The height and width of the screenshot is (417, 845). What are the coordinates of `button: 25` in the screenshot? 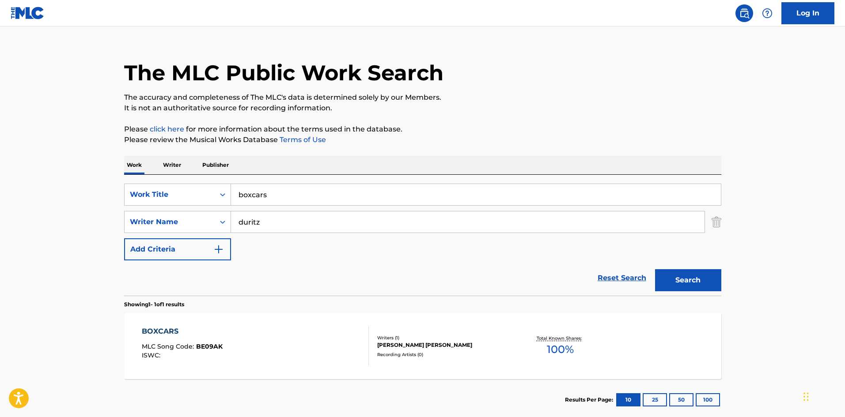 It's located at (654, 400).